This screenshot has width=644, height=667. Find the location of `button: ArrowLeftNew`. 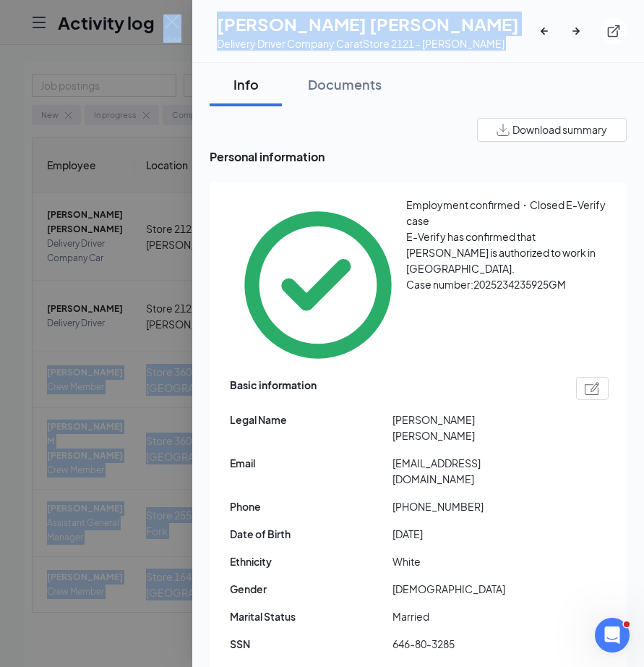

button: ArrowLeftNew is located at coordinates (550, 31).